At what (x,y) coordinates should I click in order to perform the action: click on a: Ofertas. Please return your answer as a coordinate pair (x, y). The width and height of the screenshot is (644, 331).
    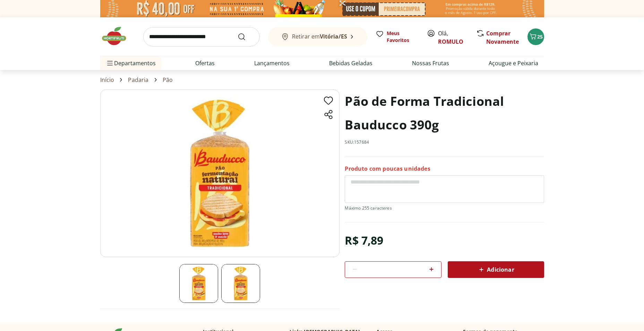
    Looking at the image, I should click on (205, 63).